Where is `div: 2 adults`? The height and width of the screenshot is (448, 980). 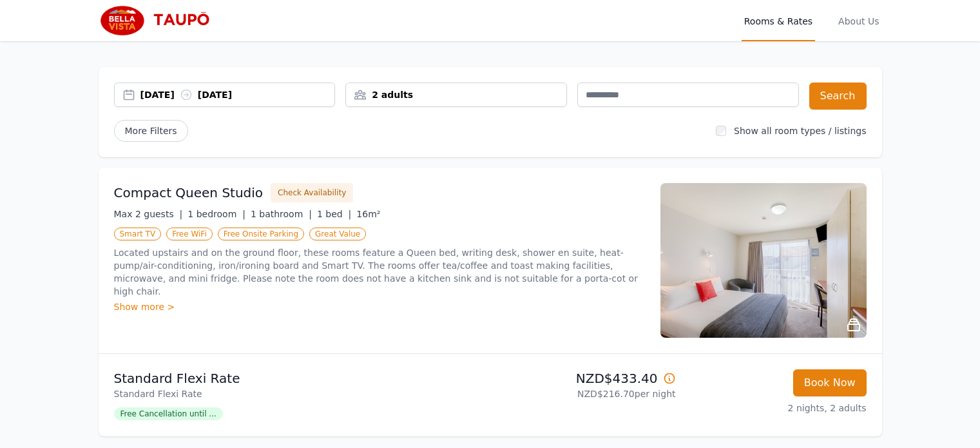 div: 2 adults is located at coordinates (457, 95).